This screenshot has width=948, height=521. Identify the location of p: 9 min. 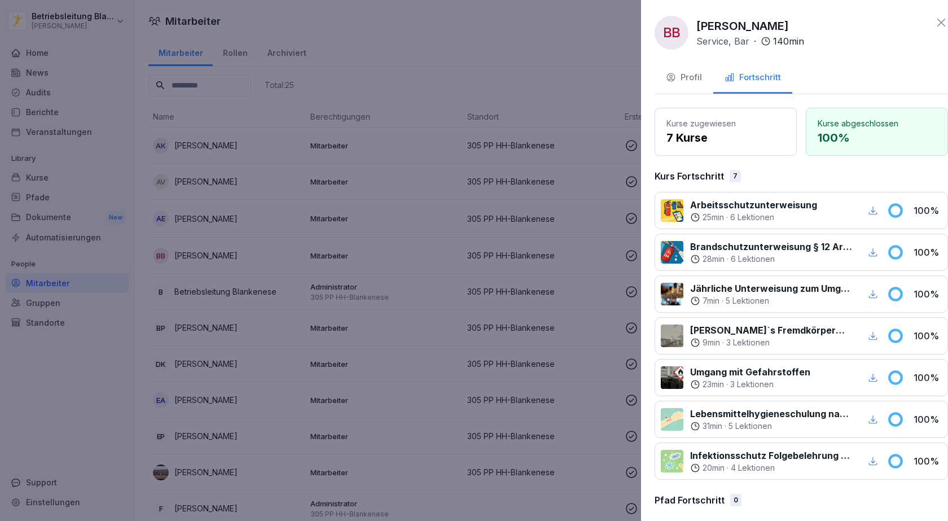
(711, 342).